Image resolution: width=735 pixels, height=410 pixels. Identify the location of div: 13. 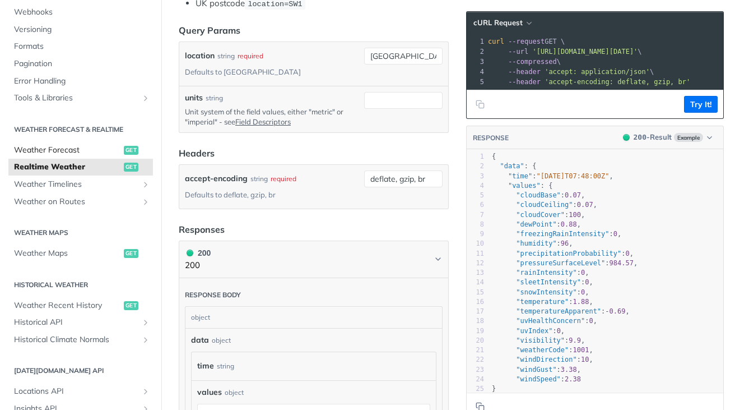
(475, 272).